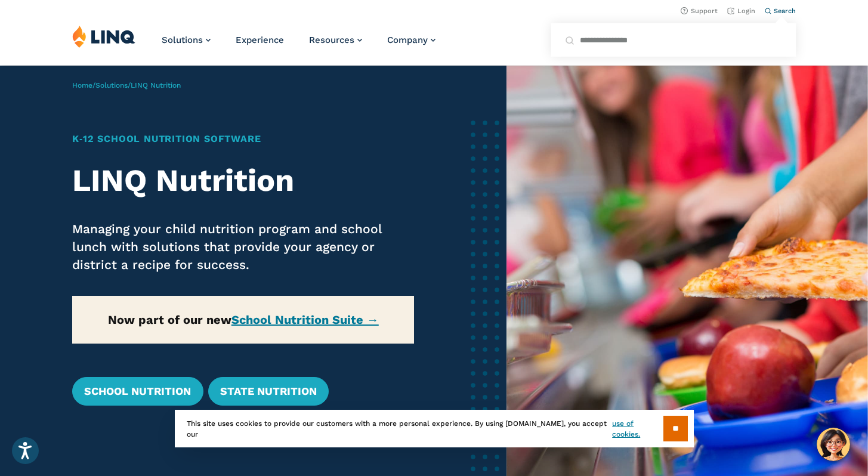 The image size is (868, 476). What do you see at coordinates (434, 428) in the screenshot?
I see `div: This site uses cookies to provide our customers with a more personal experience. By using [DOMAIN...` at bounding box center [434, 428].